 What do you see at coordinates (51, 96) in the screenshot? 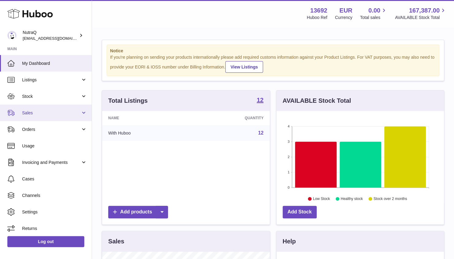
I see `span: Stock` at bounding box center [51, 96].